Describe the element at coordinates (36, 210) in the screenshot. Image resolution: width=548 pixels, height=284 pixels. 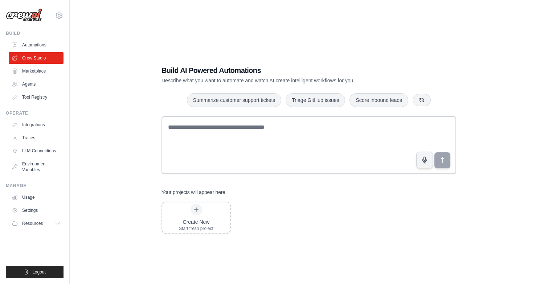
I see `a: Settings` at that location.